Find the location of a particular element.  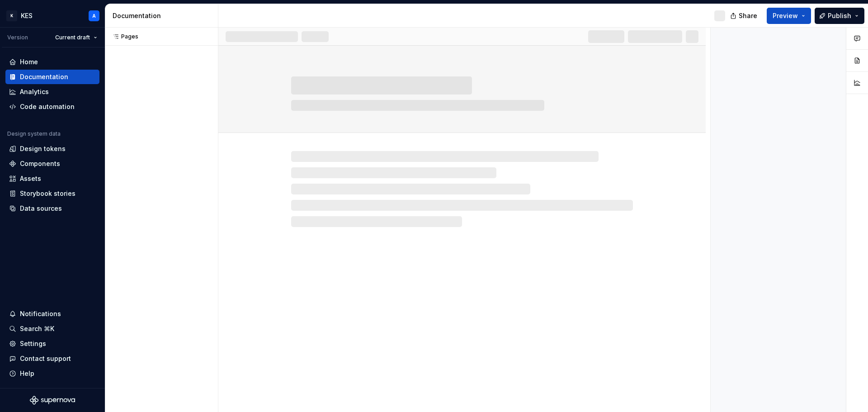

div: Design system data is located at coordinates (34, 134).